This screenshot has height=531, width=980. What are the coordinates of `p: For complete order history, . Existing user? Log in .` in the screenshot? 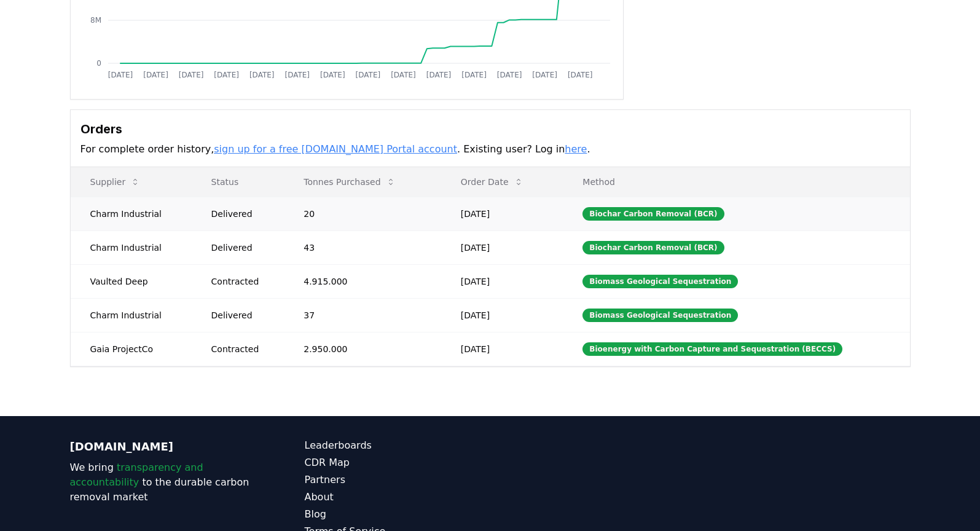 It's located at (490, 149).